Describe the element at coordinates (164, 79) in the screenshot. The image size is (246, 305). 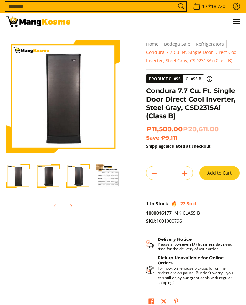
I see `span: Product Class` at that location.